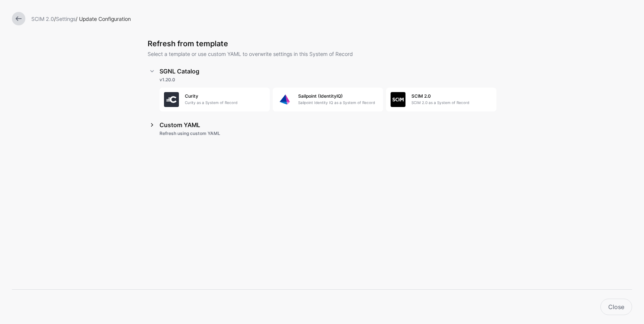  Describe the element at coordinates (42, 18) in the screenshot. I see `a: SCIM 2.0` at that location.